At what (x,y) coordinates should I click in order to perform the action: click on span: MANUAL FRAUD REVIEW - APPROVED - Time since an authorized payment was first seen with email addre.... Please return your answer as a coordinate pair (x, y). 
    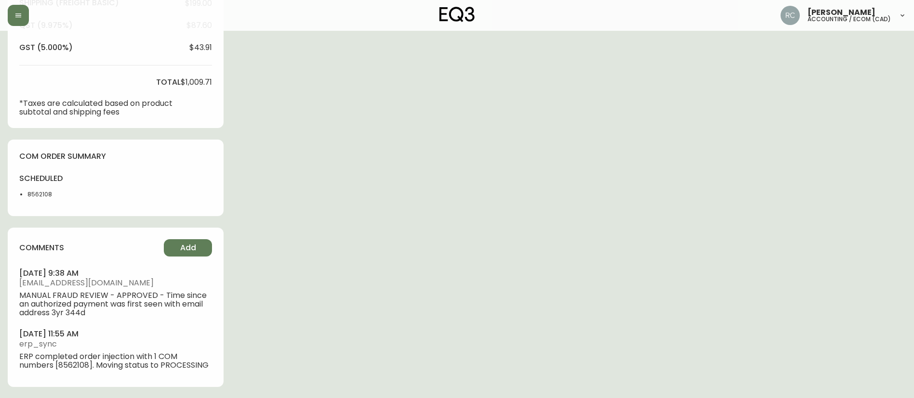
    Looking at the image, I should click on (116, 304).